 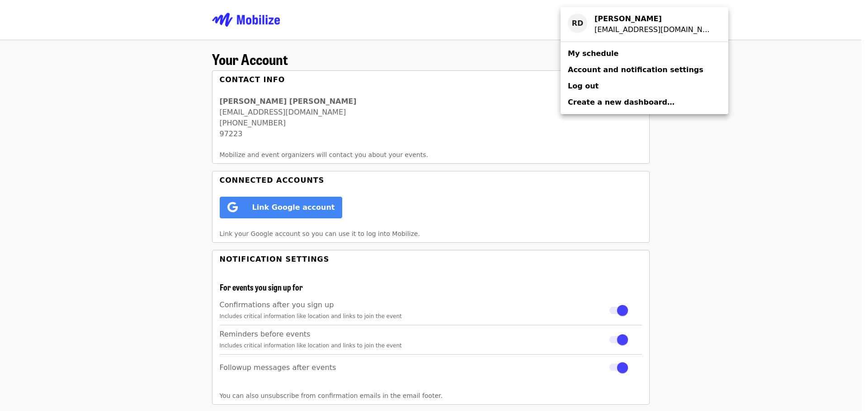 What do you see at coordinates (654, 19) in the screenshot?
I see `div: Russel Donohue` at bounding box center [654, 19].